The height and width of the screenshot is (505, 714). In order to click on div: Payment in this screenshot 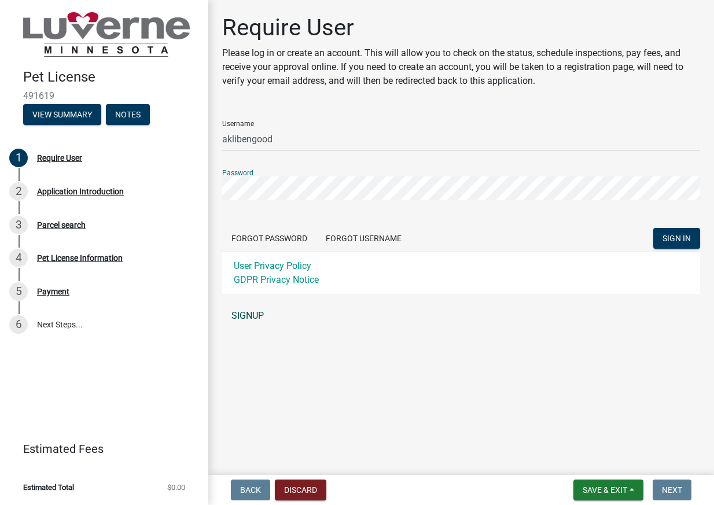, I will do `click(53, 292)`.